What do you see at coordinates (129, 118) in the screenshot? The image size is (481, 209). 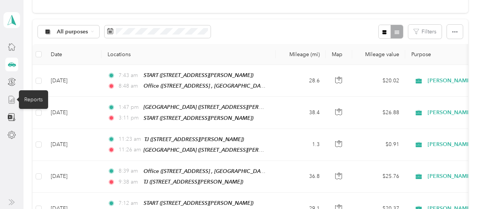 I see `span: 3:11 pm` at bounding box center [129, 118].